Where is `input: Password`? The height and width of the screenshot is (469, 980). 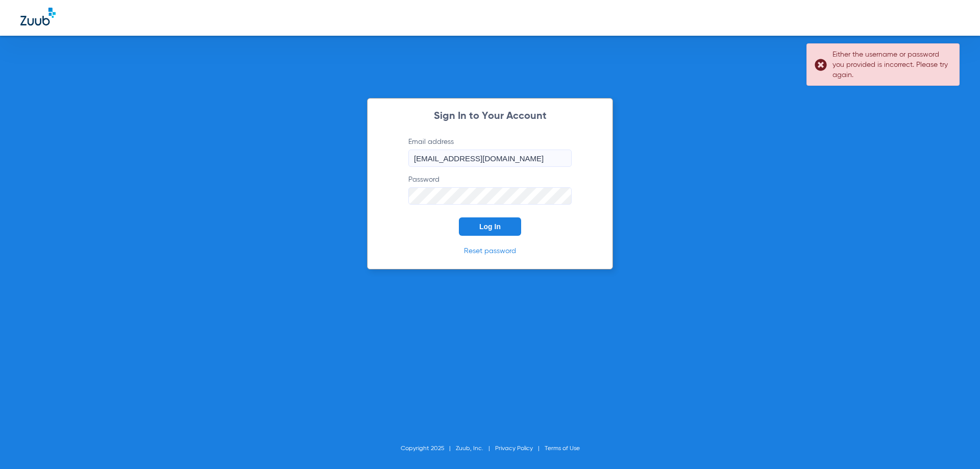
input: Password is located at coordinates (490, 196).